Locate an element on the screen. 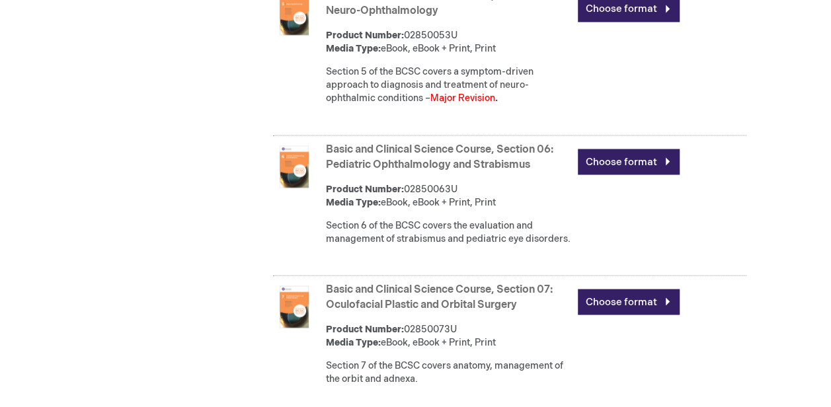  div: 02850053U eBook, eBook + Print, Print is located at coordinates (448, 42).